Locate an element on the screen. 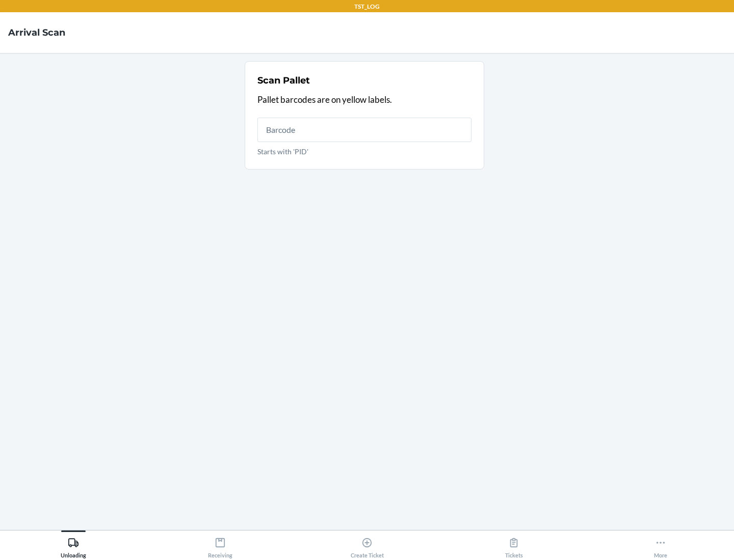  p: Pallet barcodes are on yellow labels. is located at coordinates (365, 100).